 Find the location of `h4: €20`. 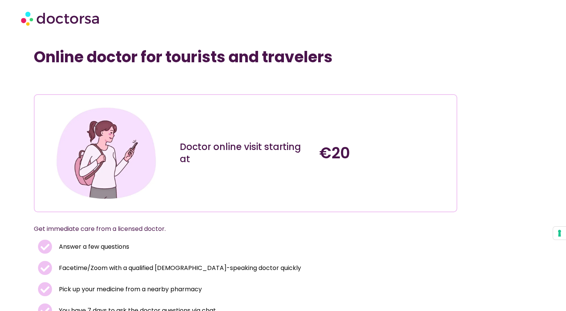

h4: €20 is located at coordinates (385, 153).